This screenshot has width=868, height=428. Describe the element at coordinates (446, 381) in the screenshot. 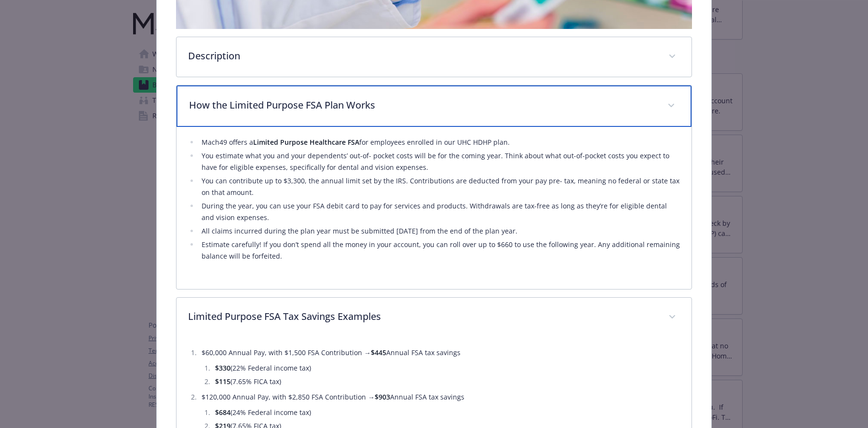

I see `li: (7.65% FICA tax)` at that location.